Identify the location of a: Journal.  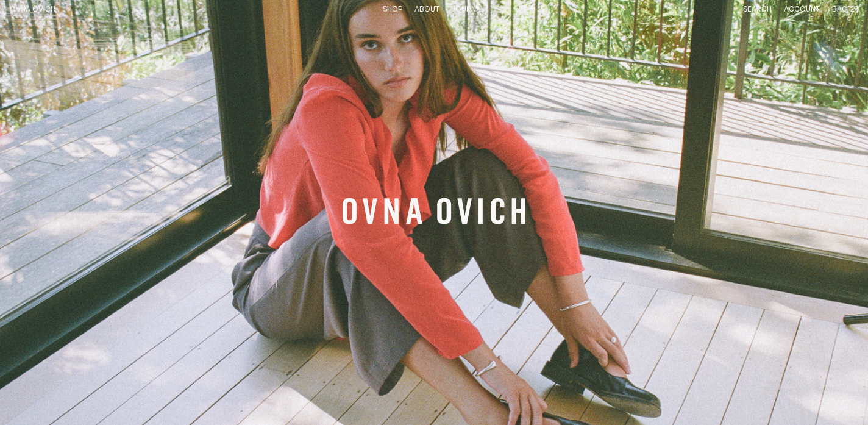
(468, 9).